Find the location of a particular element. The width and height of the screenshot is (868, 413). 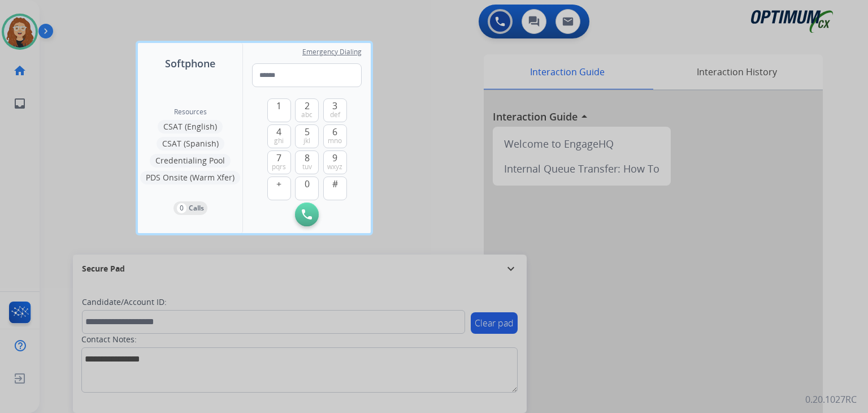

button: 4ghi is located at coordinates (279, 136).